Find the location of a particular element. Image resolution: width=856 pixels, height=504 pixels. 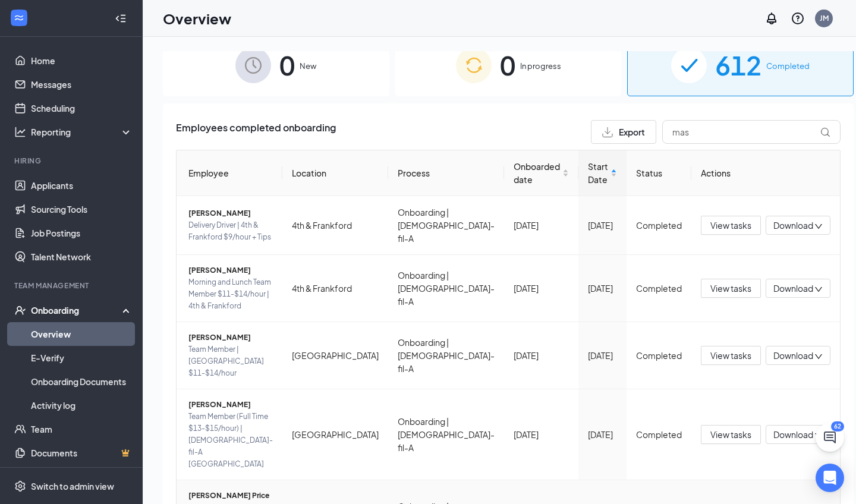

a: Job Postings is located at coordinates (81, 233).